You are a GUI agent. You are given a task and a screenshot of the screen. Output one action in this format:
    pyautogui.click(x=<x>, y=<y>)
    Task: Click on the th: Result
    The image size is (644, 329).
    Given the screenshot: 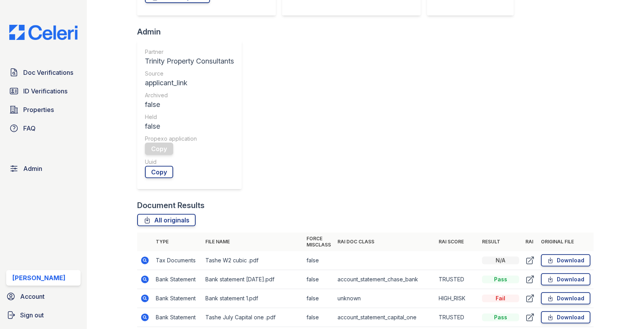 What is the action you would take?
    pyautogui.click(x=501, y=242)
    